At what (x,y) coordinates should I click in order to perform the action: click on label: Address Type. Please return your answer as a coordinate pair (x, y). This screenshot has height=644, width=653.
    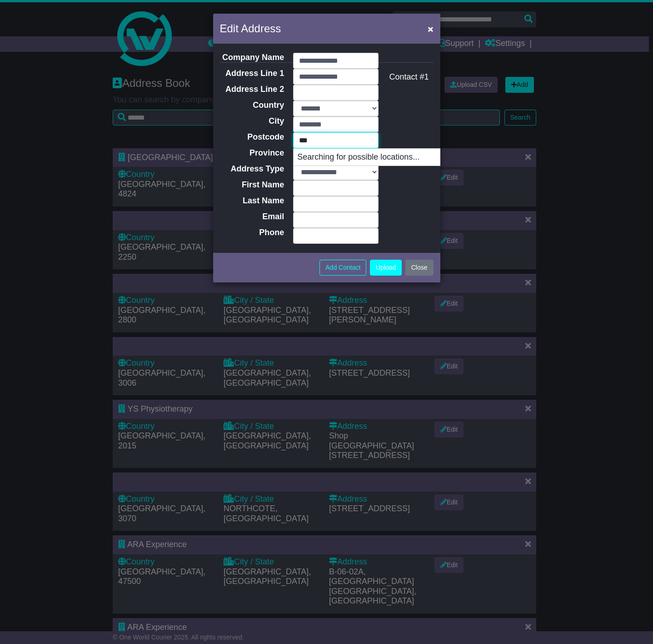
    Looking at the image, I should click on (251, 169).